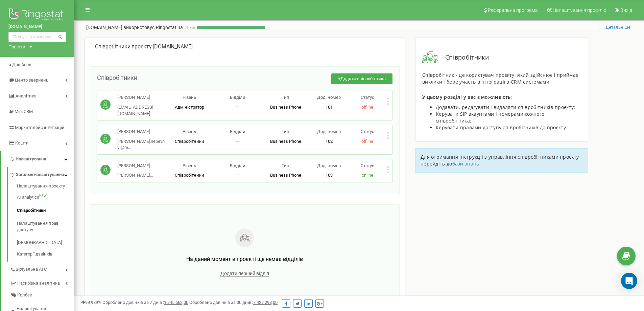 This screenshot has width=644, height=311. What do you see at coordinates (42, 268) in the screenshot?
I see `a: Віртуальна АТС` at bounding box center [42, 268].